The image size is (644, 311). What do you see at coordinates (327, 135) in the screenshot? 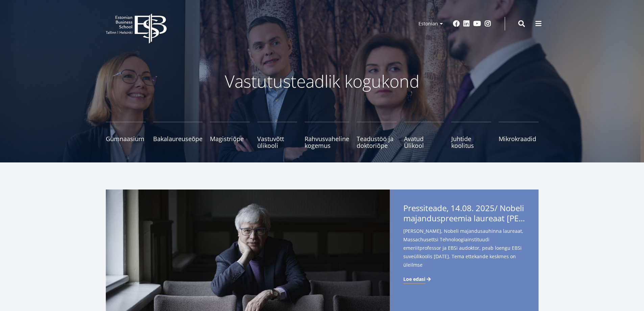
I see `a: Rahvusvaheline kogemus` at bounding box center [327, 135].